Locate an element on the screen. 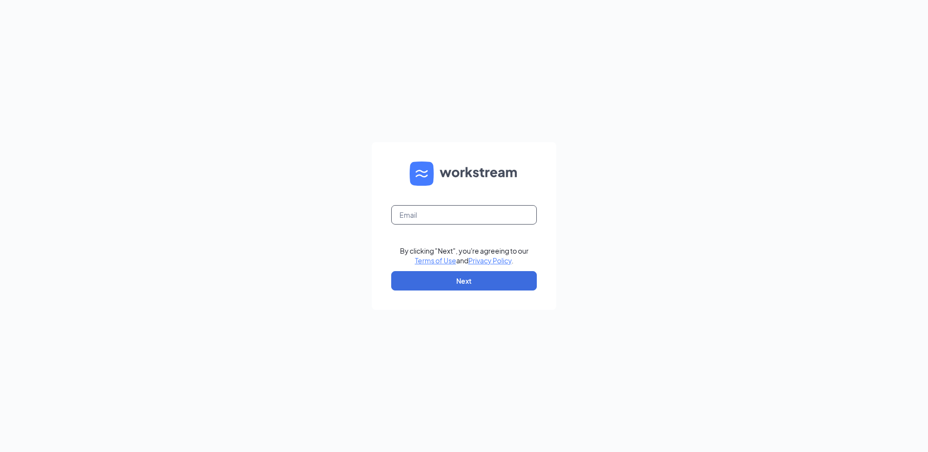  div: By clicking "Next", you're agreeing to our and . is located at coordinates (464, 256).